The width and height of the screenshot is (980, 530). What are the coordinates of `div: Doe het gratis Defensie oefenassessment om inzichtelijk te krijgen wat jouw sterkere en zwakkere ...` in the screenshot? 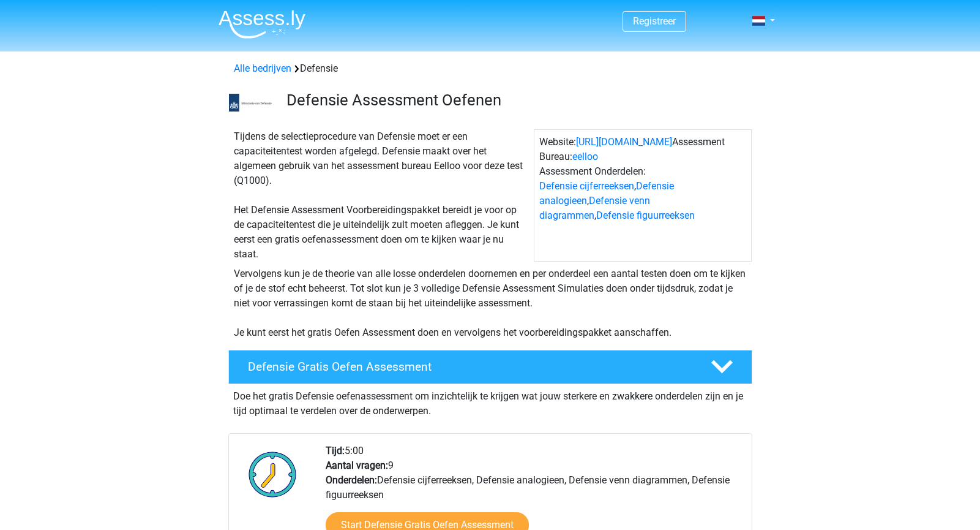 It's located at (490, 401).